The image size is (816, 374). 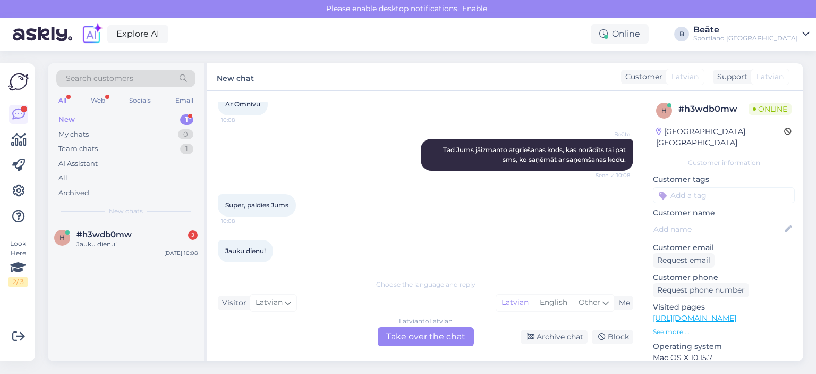 What do you see at coordinates (104, 234) in the screenshot?
I see `span: #h3wdb0mw` at bounding box center [104, 234].